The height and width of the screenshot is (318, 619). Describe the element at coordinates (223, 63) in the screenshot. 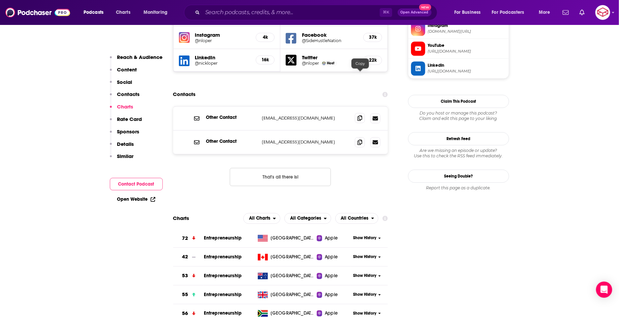

I see `a: @nickloper` at that location.